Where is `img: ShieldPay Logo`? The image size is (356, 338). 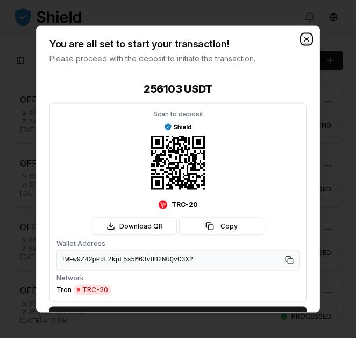 img: ShieldPay Logo is located at coordinates (178, 127).